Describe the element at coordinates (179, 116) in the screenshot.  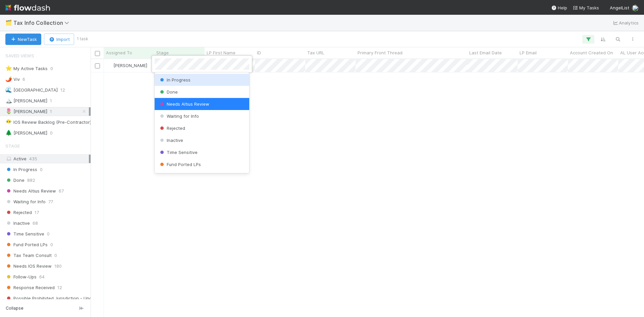
I see `span: Waiting for Info` at that location.